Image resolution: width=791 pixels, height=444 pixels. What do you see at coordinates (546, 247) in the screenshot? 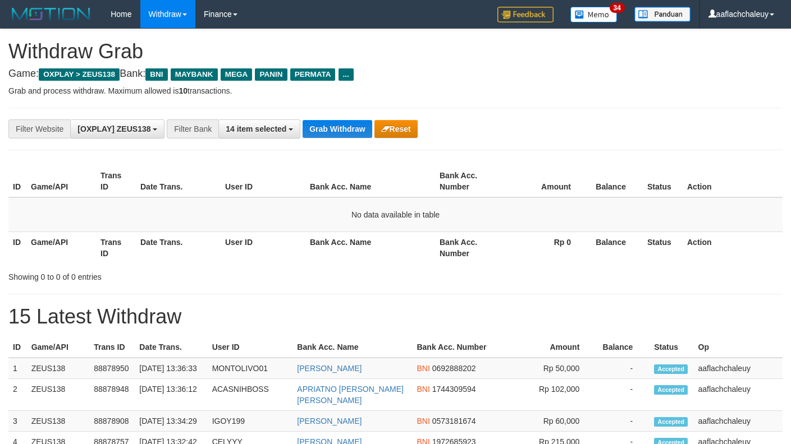
I see `th: Rp 0` at bounding box center [546, 247].